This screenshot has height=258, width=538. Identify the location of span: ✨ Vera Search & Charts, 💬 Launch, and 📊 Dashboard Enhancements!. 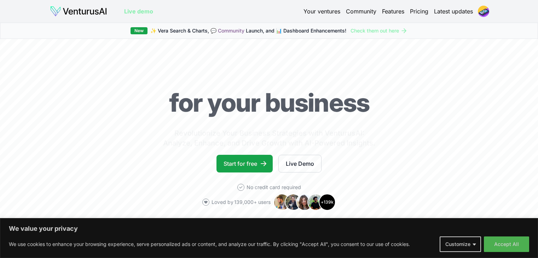
(248, 31).